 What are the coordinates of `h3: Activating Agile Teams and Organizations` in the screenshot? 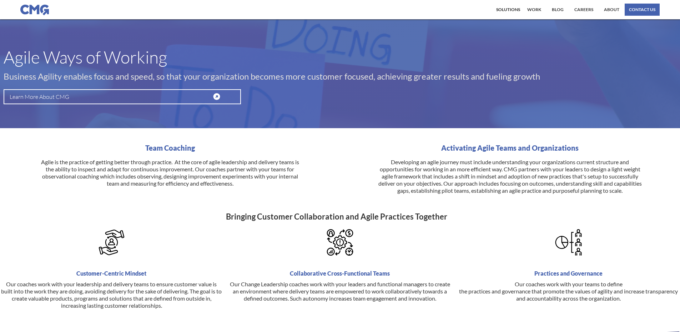 It's located at (510, 148).